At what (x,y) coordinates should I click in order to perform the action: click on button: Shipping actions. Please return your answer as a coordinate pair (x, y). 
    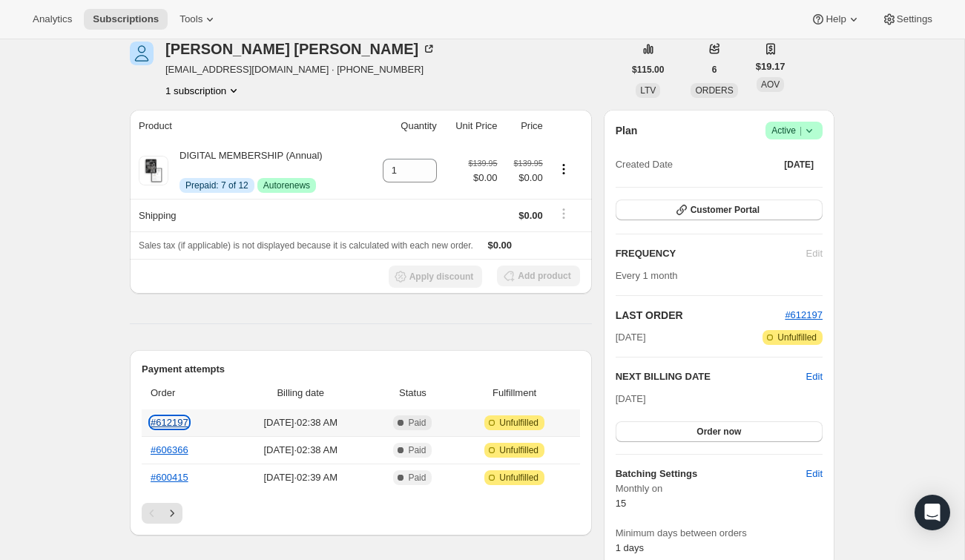
    Looking at the image, I should click on (564, 213).